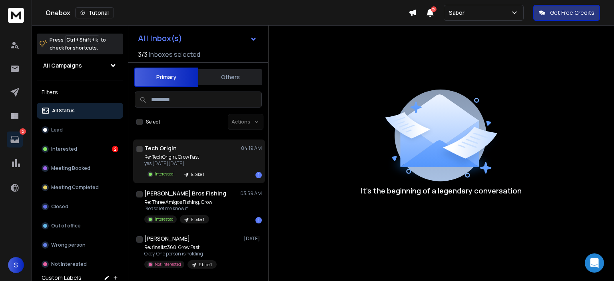  I want to click on h3: Filters, so click(80, 92).